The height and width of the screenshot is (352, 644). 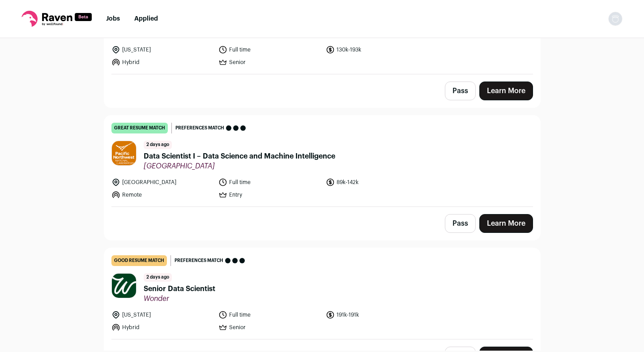 What do you see at coordinates (146, 19) in the screenshot?
I see `a: Applied` at bounding box center [146, 19].